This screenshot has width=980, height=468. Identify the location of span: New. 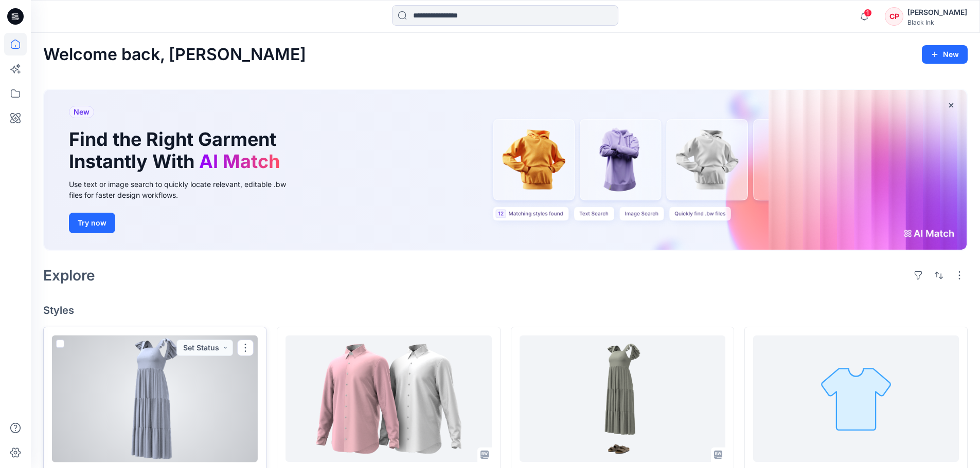
(81, 112).